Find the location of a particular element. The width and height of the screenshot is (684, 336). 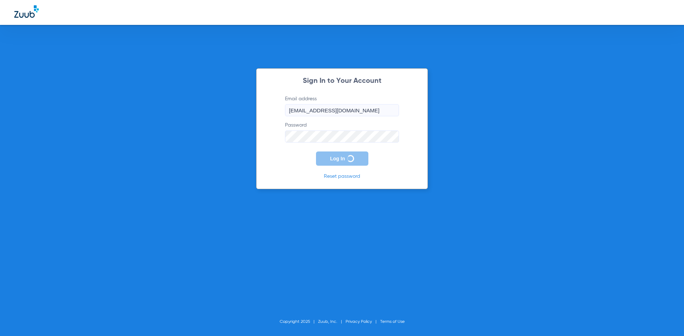

h2: Sign In to Your Account is located at coordinates (342, 81).